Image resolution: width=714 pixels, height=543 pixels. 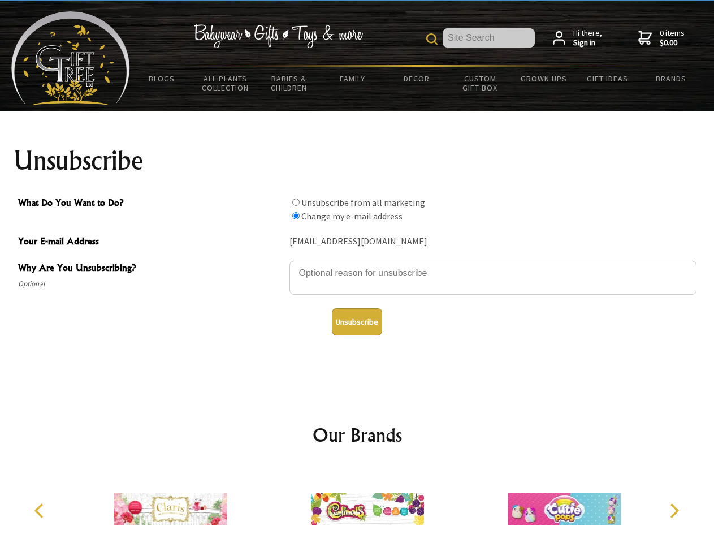 I want to click on h2: Our Brands, so click(x=357, y=435).